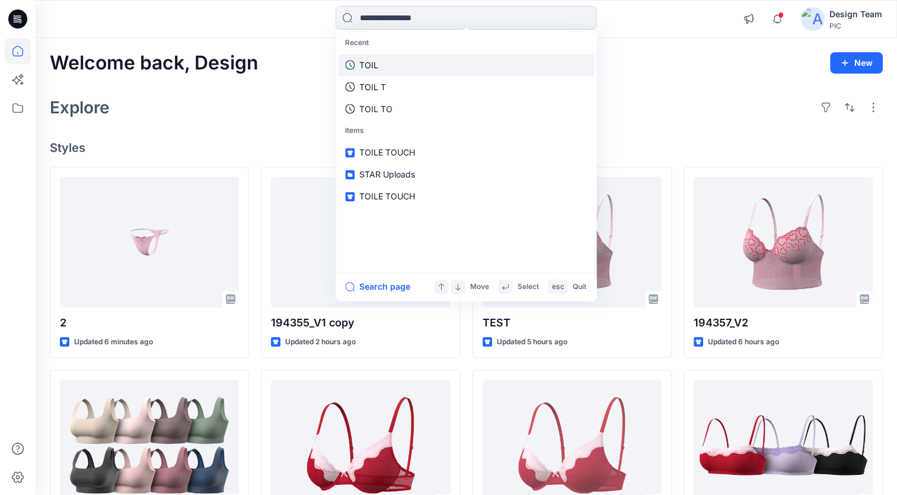 Image resolution: width=897 pixels, height=495 pixels. I want to click on a: 194355_V1 copy, so click(361, 242).